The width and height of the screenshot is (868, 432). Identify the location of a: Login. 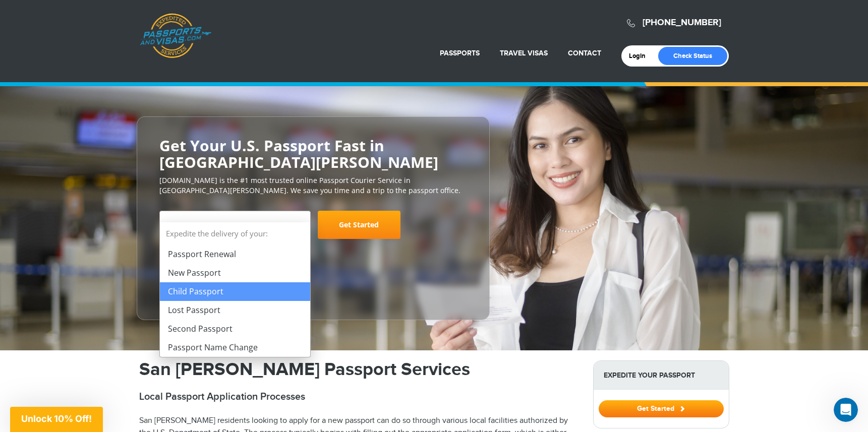
(640, 56).